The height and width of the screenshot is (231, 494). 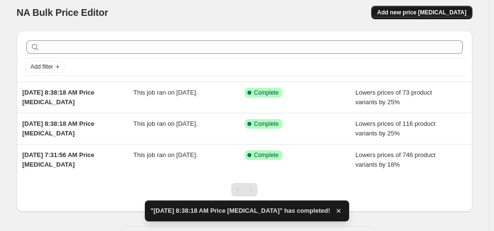 What do you see at coordinates (393, 97) in the screenshot?
I see `span: Lowers prices of 73 product variants by 25%` at bounding box center [393, 97].